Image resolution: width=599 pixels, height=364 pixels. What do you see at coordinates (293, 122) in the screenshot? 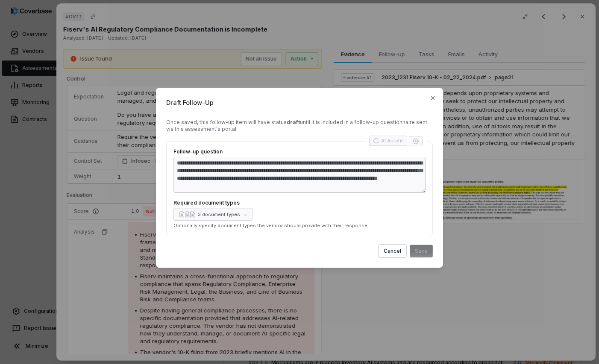
I see `strong: draft` at bounding box center [293, 122].